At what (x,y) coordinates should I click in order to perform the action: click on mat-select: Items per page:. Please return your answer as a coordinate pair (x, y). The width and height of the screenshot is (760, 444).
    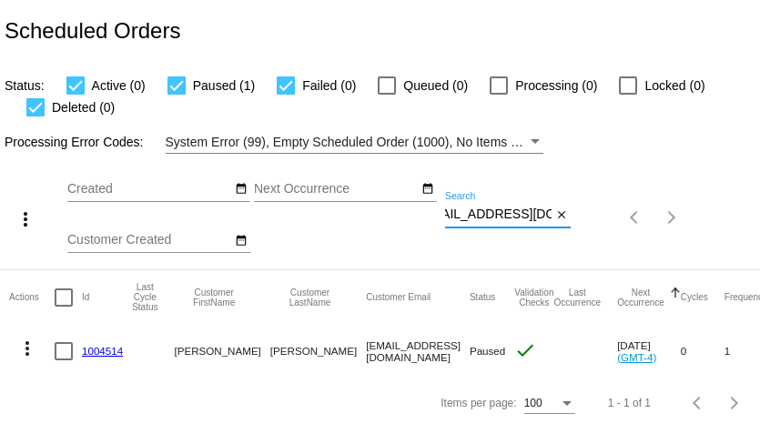
    Looking at the image, I should click on (550, 404).